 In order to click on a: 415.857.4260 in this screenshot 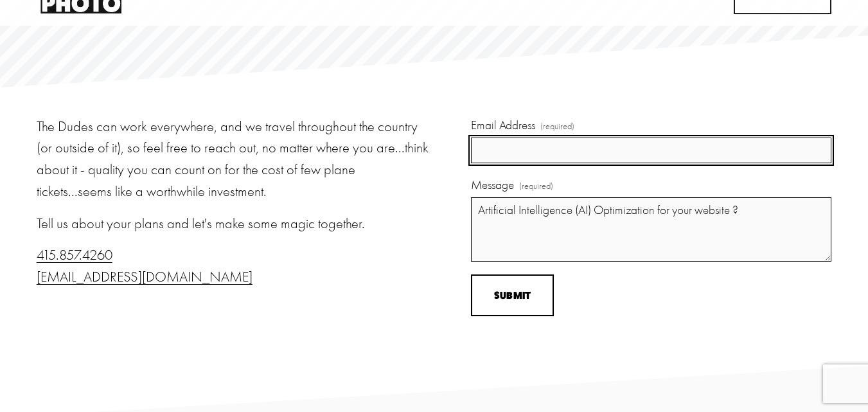, I will do `click(75, 255)`.